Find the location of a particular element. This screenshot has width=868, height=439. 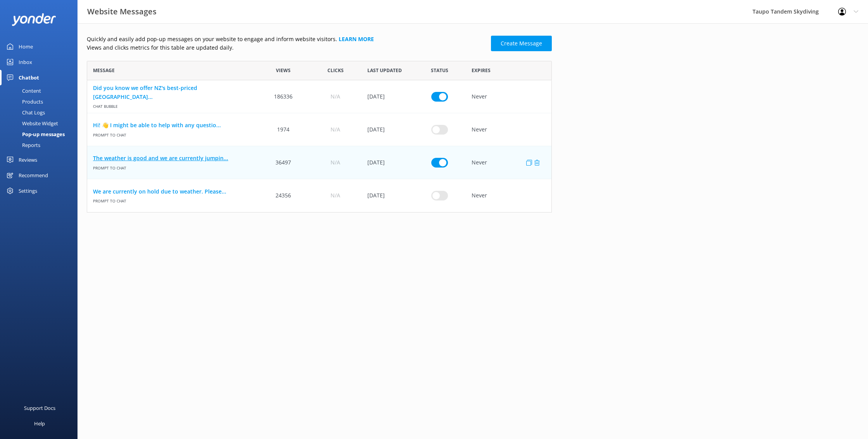

a: The weather is good and we are currently jumpin... is located at coordinates (172, 158).